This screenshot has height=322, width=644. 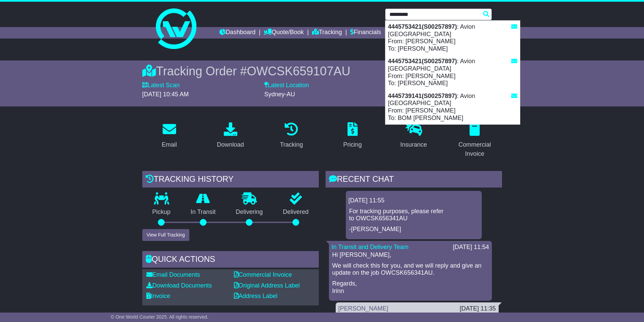 I want to click on a: Email Documents, so click(x=173, y=275).